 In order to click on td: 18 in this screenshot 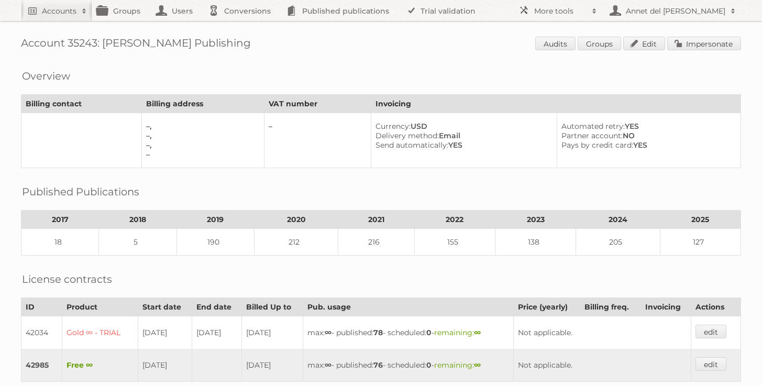, I will do `click(60, 242)`.